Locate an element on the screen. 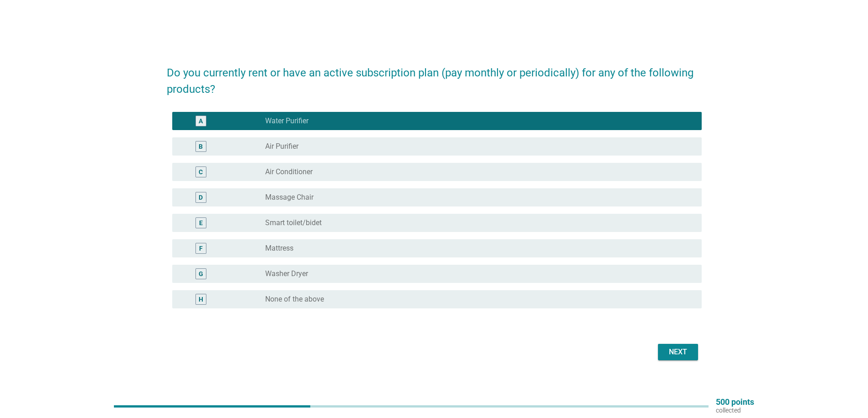 The height and width of the screenshot is (418, 868). div: Next is located at coordinates (678, 353).